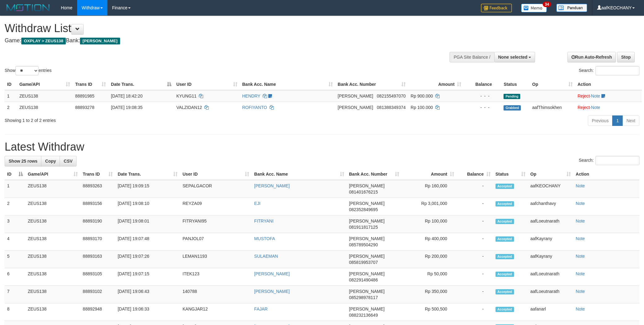  Describe the element at coordinates (497, 8) in the screenshot. I see `img: Feedback.jpg` at that location.